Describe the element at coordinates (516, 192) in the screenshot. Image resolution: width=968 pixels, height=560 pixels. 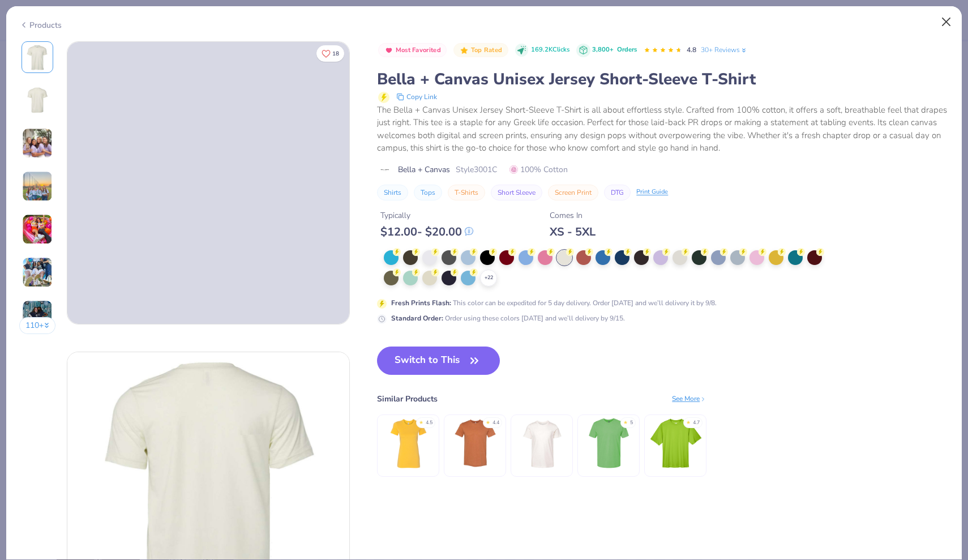
I see `button: Short Sleeve` at that location.